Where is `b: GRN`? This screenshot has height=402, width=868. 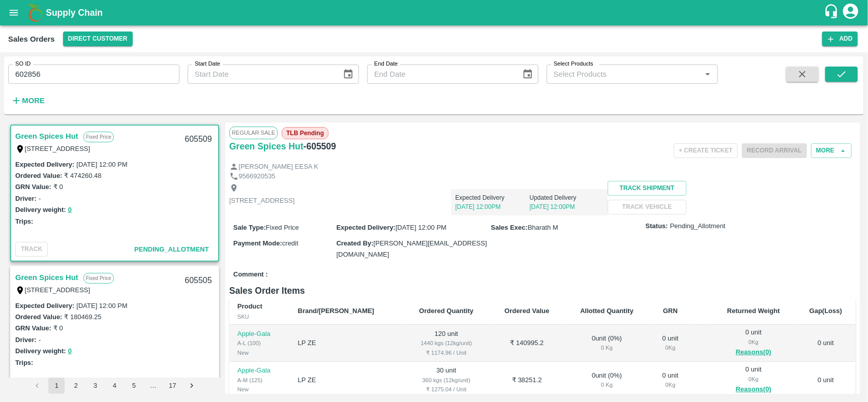 b: GRN is located at coordinates (670, 310).